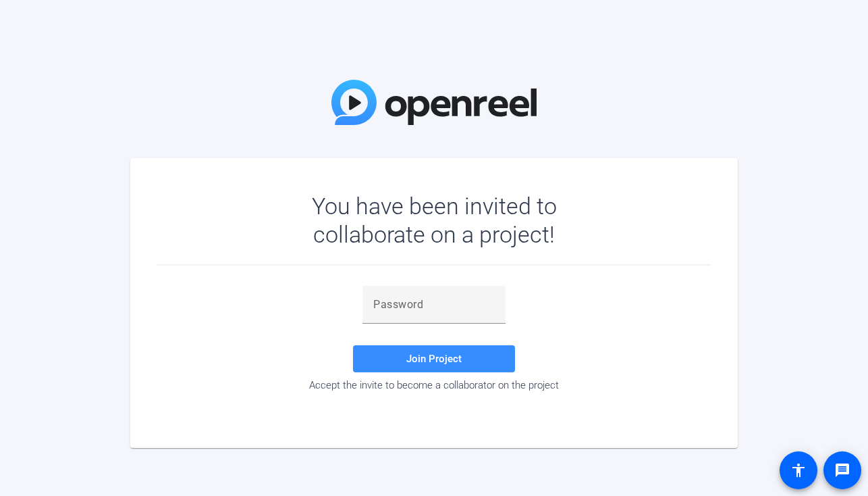  I want to click on div: Accept the invite to become a collaborator on the project, so click(434, 385).